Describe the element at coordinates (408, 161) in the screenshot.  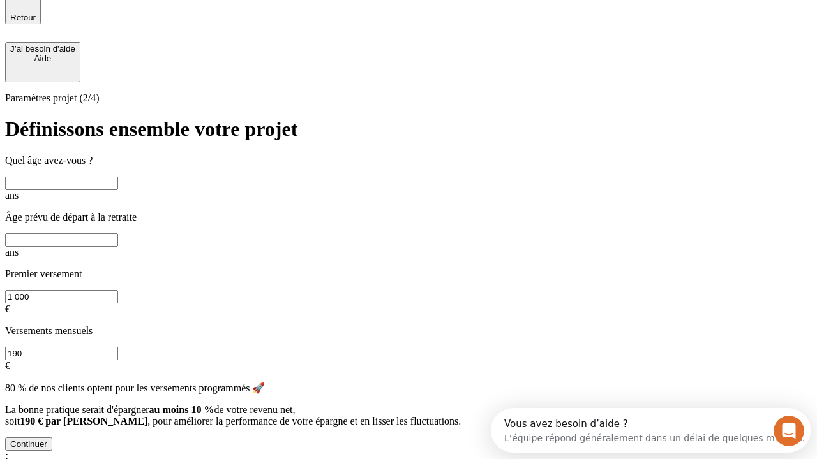
I see `p: Quel âge avez-vous ?` at that location.